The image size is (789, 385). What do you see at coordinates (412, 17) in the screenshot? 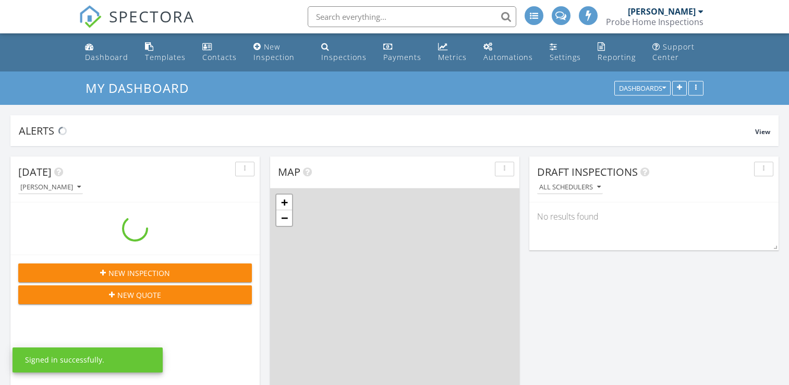
I see `input: Search everything...` at bounding box center [412, 17].